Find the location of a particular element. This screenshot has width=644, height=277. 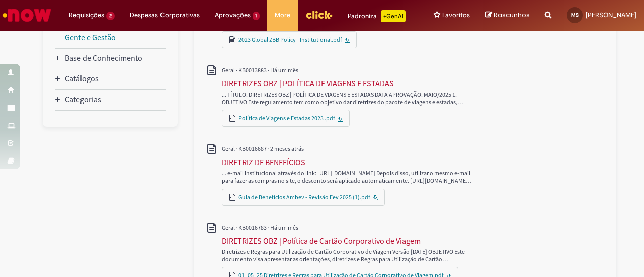

img: ServiceNow is located at coordinates (26, 15).